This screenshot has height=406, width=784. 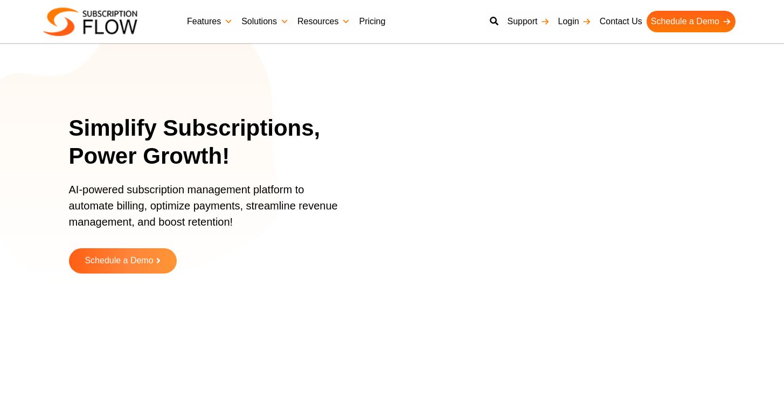 What do you see at coordinates (372, 22) in the screenshot?
I see `a: Pricing` at bounding box center [372, 22].